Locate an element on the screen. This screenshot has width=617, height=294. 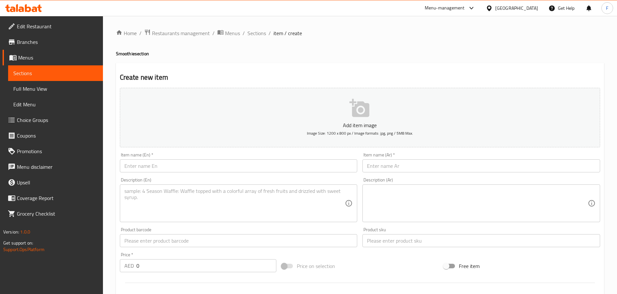
a: Choice Groups is located at coordinates (53, 120).